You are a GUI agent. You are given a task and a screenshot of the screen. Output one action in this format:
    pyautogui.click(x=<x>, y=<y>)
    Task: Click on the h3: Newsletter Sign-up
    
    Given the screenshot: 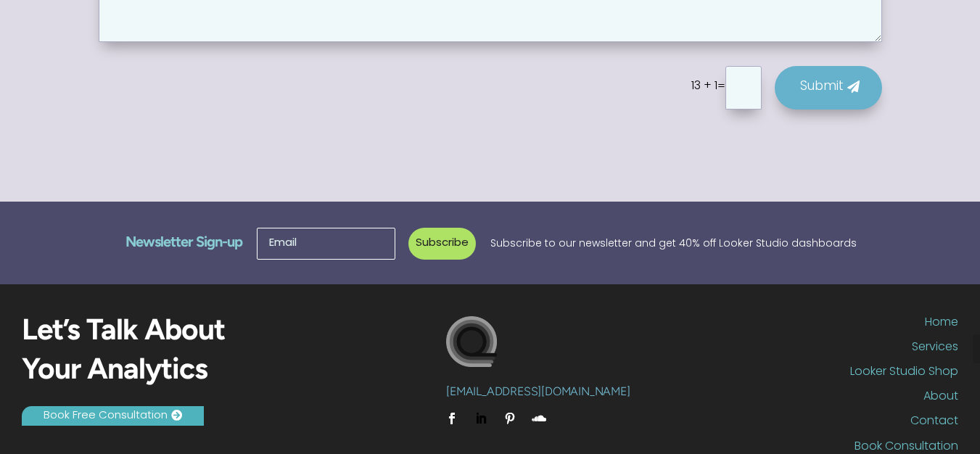 What is the action you would take?
    pyautogui.click(x=133, y=246)
    